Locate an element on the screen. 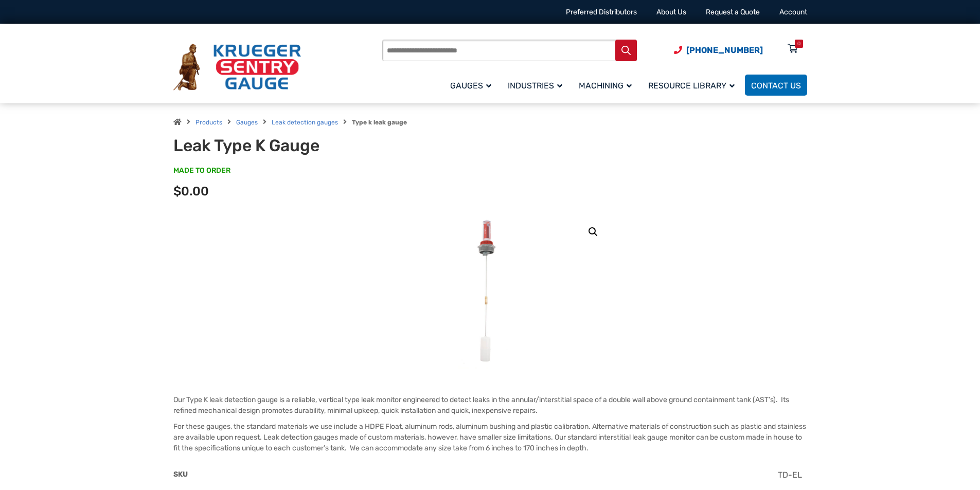 This screenshot has height=490, width=980. a: Request a Quote is located at coordinates (733, 12).